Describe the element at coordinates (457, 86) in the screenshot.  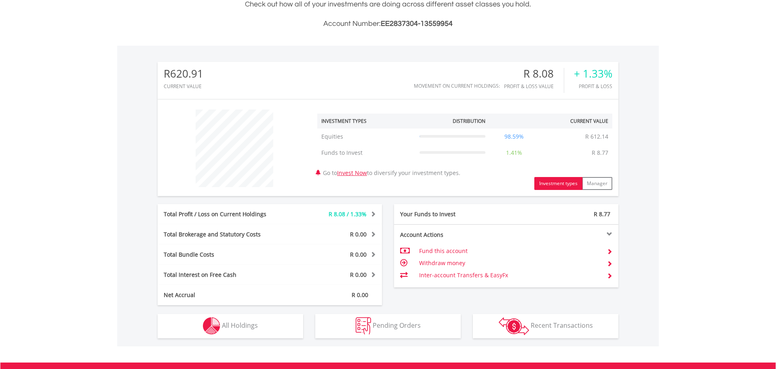
I see `div: Movement on Current Holdings:` at that location.